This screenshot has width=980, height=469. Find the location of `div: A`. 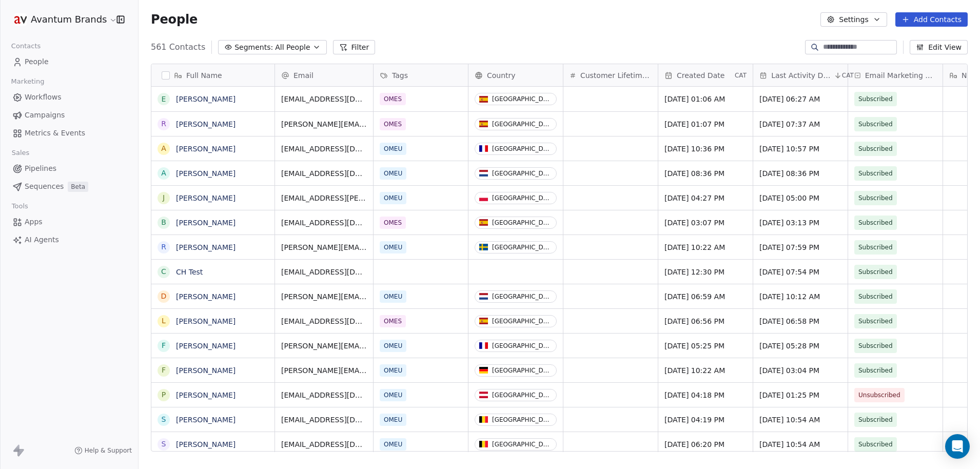

div: A is located at coordinates (164, 173).